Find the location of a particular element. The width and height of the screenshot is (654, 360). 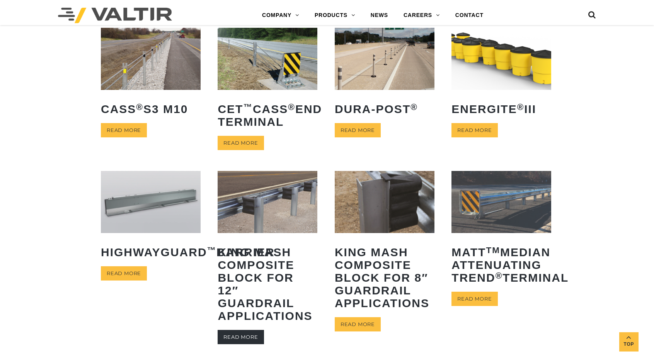

a: Read more about “CET™ CASS® End Terminal” is located at coordinates (240, 143).